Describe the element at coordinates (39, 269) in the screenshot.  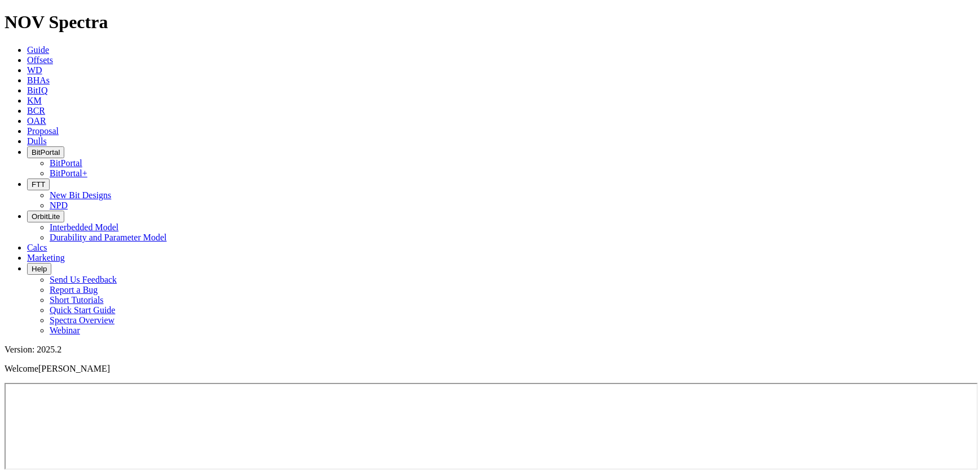
I see `button: Help` at that location.